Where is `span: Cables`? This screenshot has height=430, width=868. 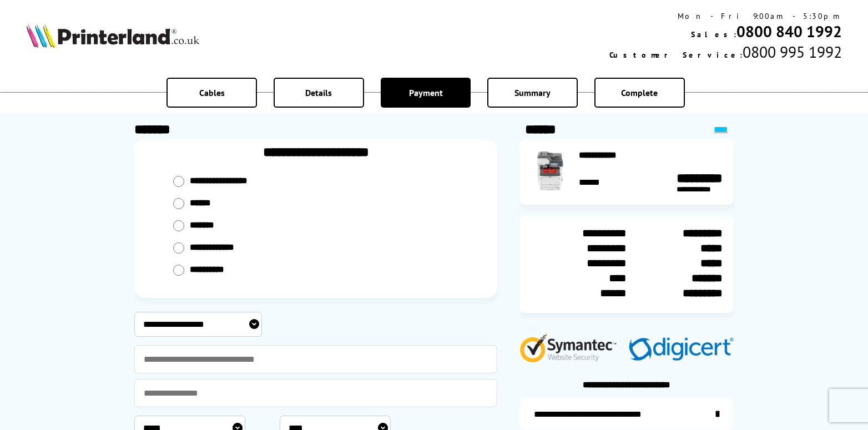
span: Cables is located at coordinates (212, 93).